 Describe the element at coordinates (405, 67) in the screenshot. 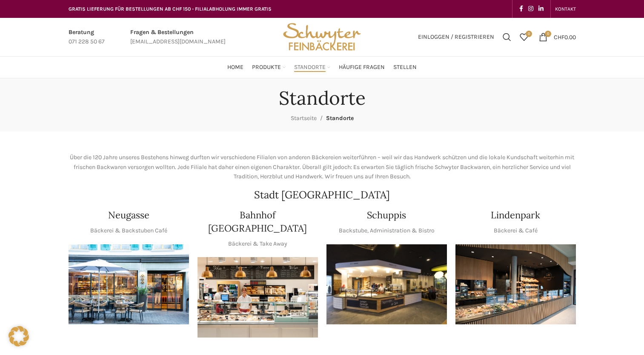

I see `span: Stellen` at that location.